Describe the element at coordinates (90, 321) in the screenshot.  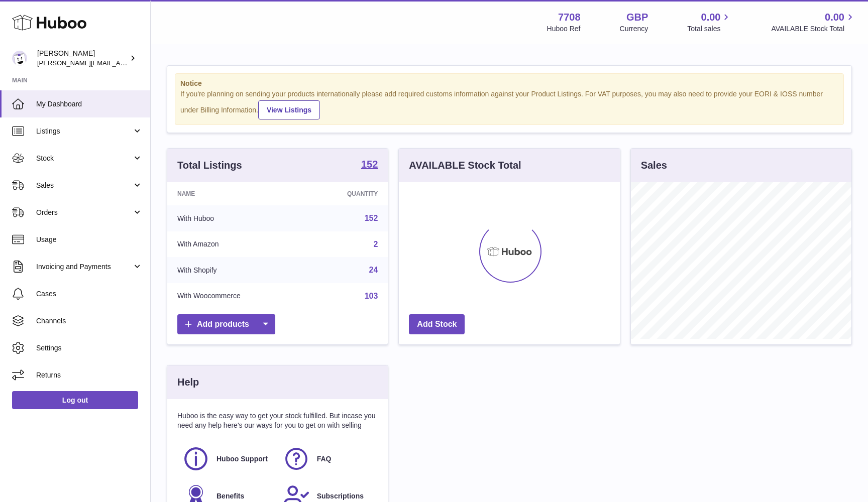
I see `span: Channels` at that location.